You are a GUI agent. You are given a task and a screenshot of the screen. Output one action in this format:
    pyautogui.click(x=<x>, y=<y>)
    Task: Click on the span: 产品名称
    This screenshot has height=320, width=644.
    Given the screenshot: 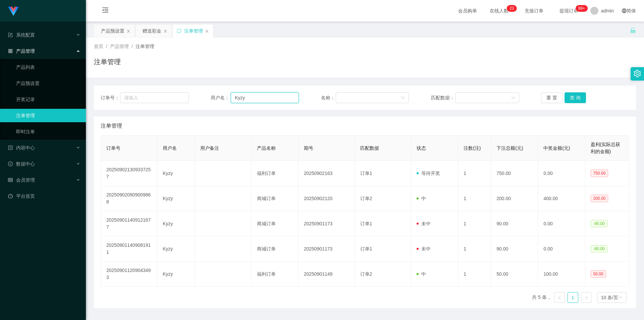 What is the action you would take?
    pyautogui.click(x=266, y=148)
    